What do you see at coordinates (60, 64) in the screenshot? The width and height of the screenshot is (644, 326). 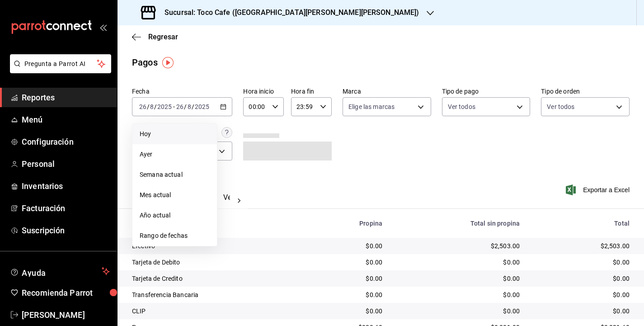 I see `button: Pregunta a Parrot AI` at bounding box center [60, 64].